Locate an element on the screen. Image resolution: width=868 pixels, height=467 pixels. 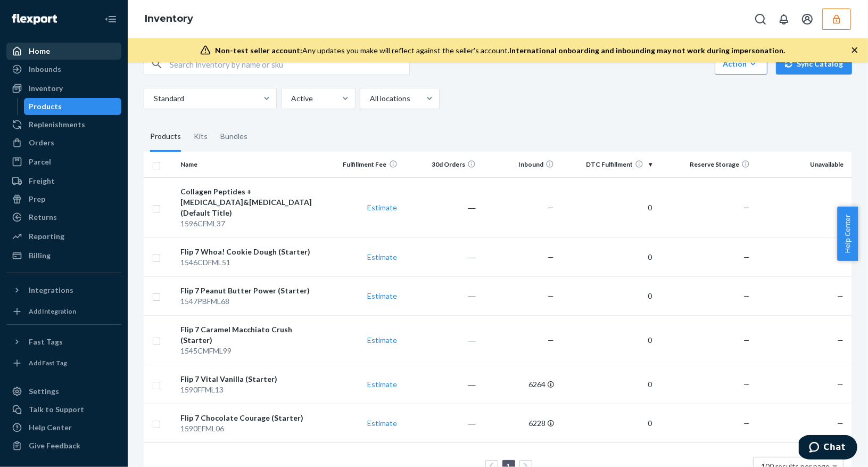
input: Active is located at coordinates (291, 98).